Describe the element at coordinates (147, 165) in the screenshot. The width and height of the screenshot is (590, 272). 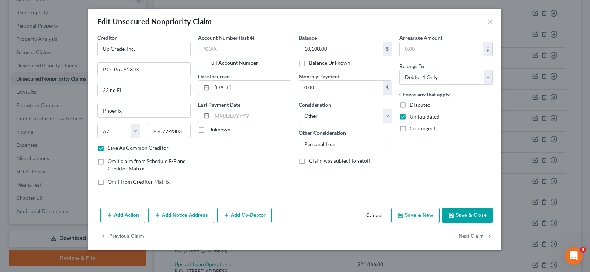
I see `span: Omit claim from Schedule E/F and Creditor Matrix` at that location.